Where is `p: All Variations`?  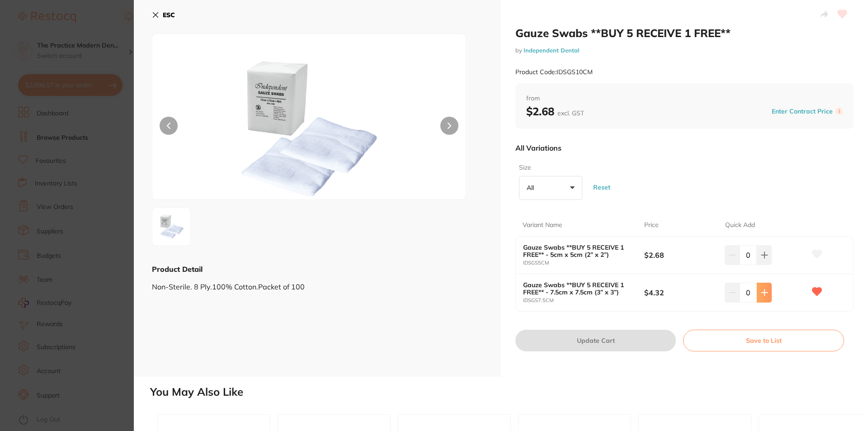
p: All Variations is located at coordinates (538, 148).